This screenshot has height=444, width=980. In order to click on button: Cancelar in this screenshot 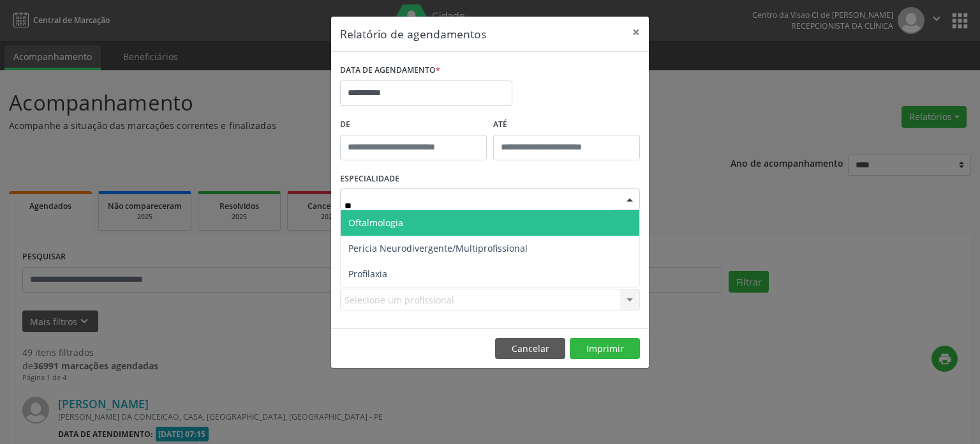, I will do `click(530, 349)`.